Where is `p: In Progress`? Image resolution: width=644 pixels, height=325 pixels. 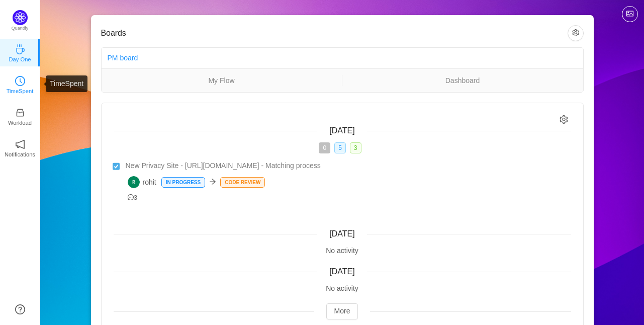
p: In Progress is located at coordinates (183, 182).